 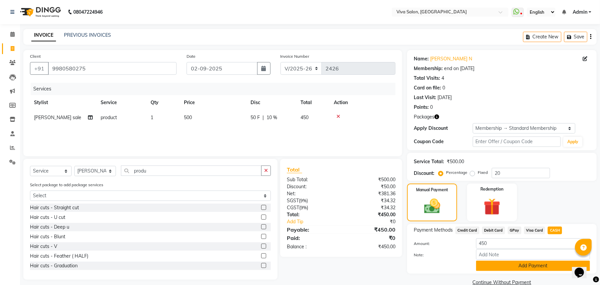 I want to click on th: Qty, so click(x=163, y=102).